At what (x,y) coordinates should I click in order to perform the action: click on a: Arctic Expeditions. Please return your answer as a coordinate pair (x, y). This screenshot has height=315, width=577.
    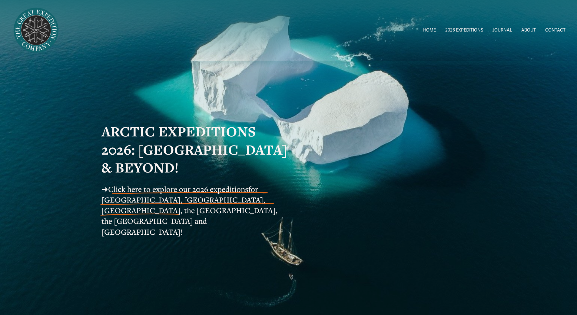
    Looking at the image, I should click on (36, 30).